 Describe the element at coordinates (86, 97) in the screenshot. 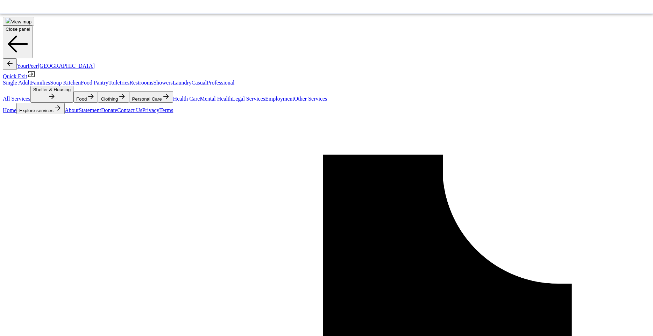

I see `button: Food` at that location.